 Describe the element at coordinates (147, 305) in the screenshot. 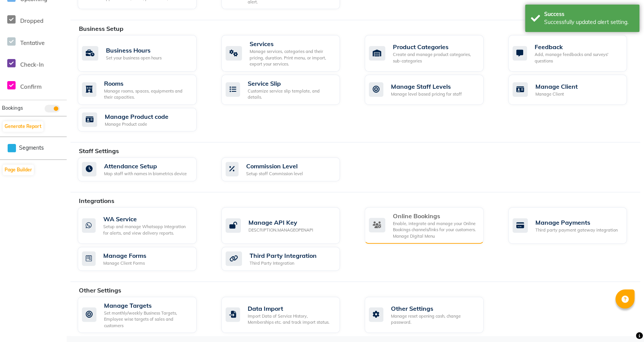

I see `div: Manage Targets` at that location.